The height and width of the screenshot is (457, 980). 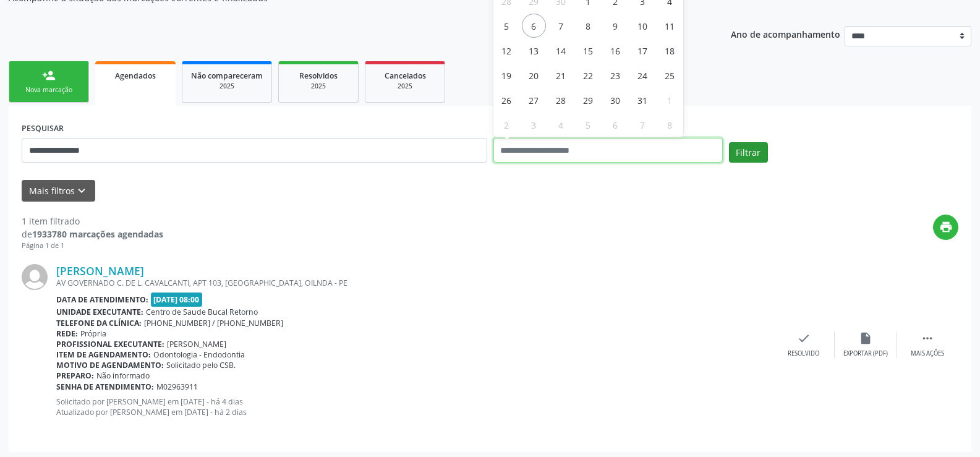 I want to click on span: Novembro 2, 2025, so click(x=506, y=125).